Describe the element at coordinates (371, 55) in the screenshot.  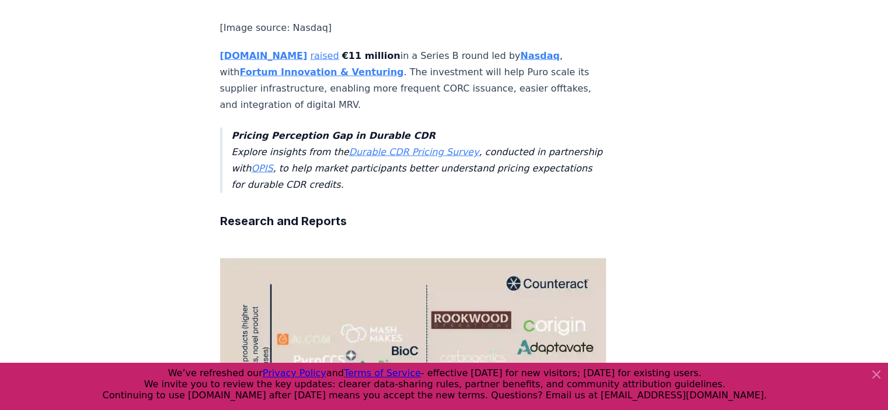
I see `strong: €11 million` at that location.